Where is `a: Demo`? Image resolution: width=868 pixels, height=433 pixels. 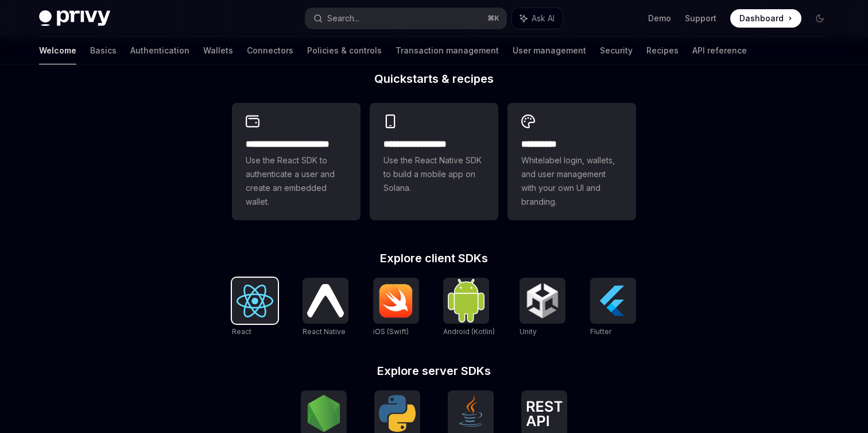 a: Demo is located at coordinates (660, 18).